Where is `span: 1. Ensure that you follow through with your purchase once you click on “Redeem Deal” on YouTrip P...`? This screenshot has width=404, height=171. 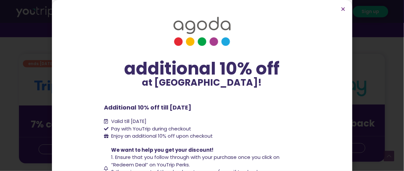 span: 1. Ensure that you follow through with your purchase once you click on “Redeem Deal” on YouTrip P... is located at coordinates (195, 161).